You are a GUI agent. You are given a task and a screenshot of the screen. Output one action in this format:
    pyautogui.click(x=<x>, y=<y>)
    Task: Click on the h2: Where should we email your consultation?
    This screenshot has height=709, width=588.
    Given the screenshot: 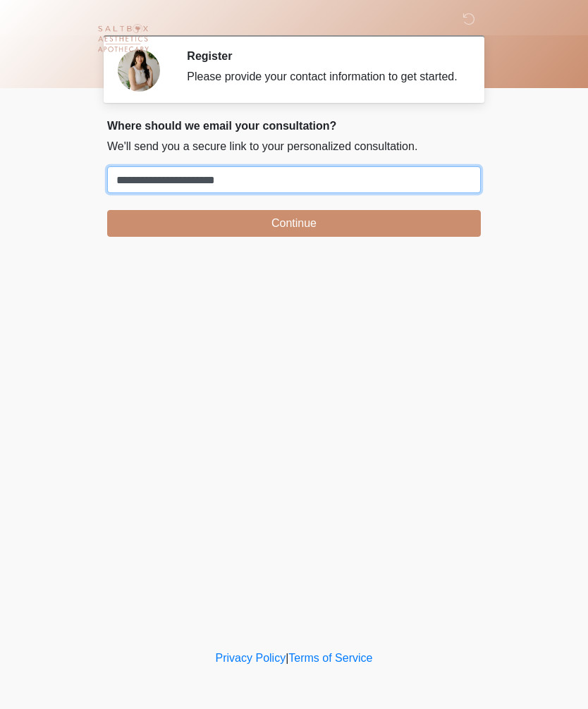 What is the action you would take?
    pyautogui.click(x=294, y=126)
    